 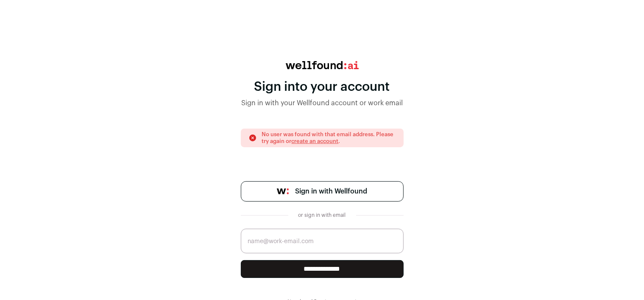 I want to click on div: or sign in with email, so click(x=322, y=215).